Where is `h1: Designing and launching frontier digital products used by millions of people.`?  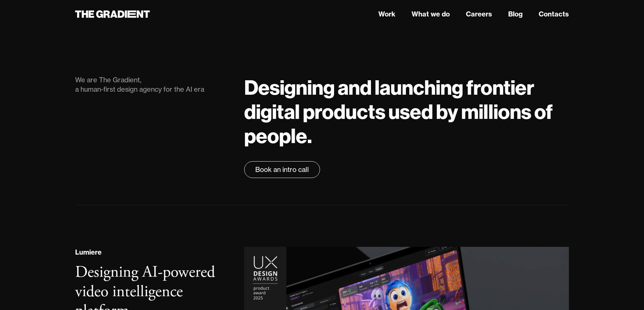 h1: Designing and launching frontier digital products used by millions of people. is located at coordinates (406, 112).